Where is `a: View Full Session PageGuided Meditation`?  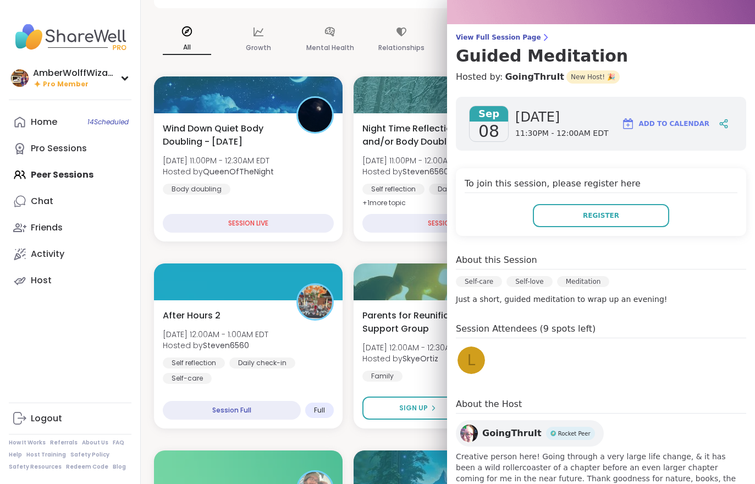 a: View Full Session PageGuided Meditation is located at coordinates (601, 50).